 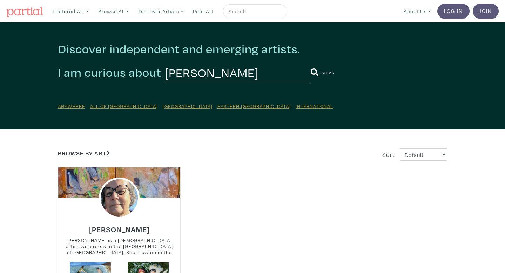 I want to click on u: International, so click(x=314, y=106).